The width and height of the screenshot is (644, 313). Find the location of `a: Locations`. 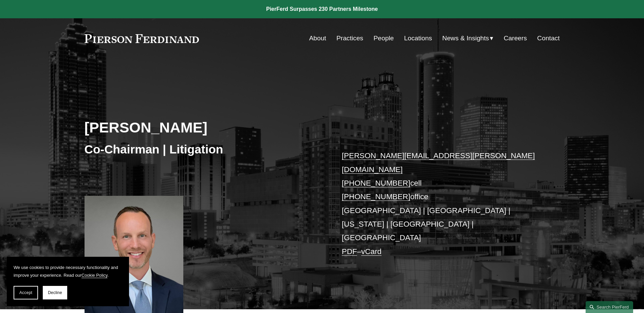

a: Locations is located at coordinates (418, 38).